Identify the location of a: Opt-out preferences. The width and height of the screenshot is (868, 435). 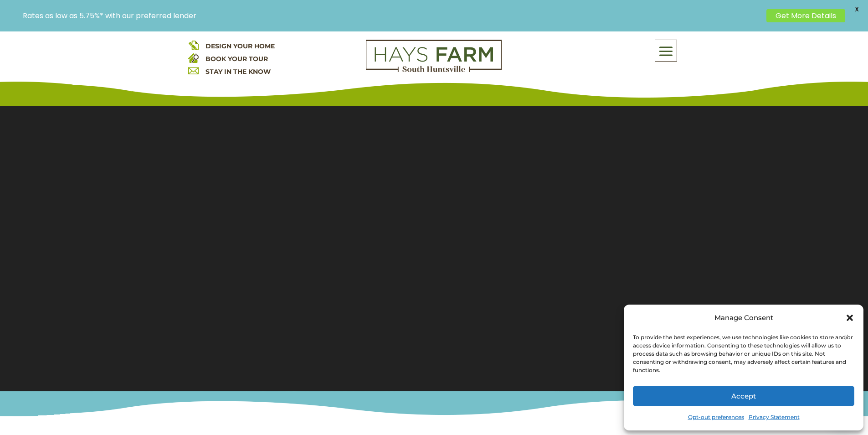
(715, 417).